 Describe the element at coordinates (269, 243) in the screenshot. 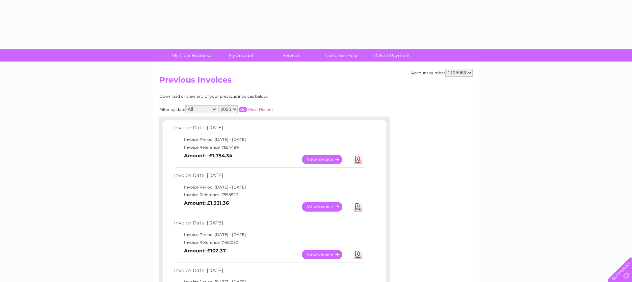

I see `td: Invoice Reference: 7462050` at that location.